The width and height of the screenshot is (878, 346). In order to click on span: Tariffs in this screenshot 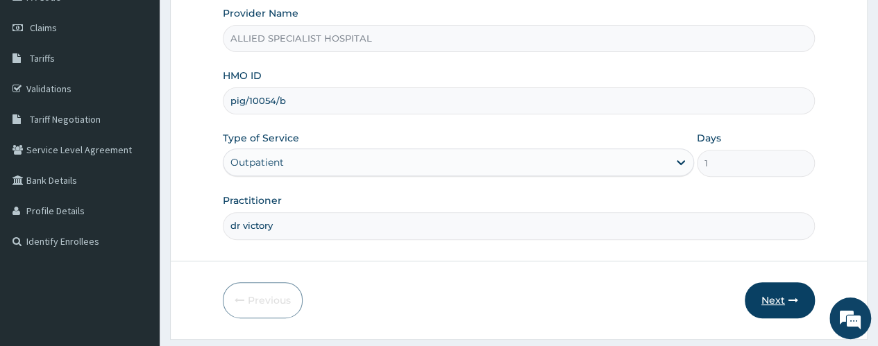, I will do `click(42, 58)`.